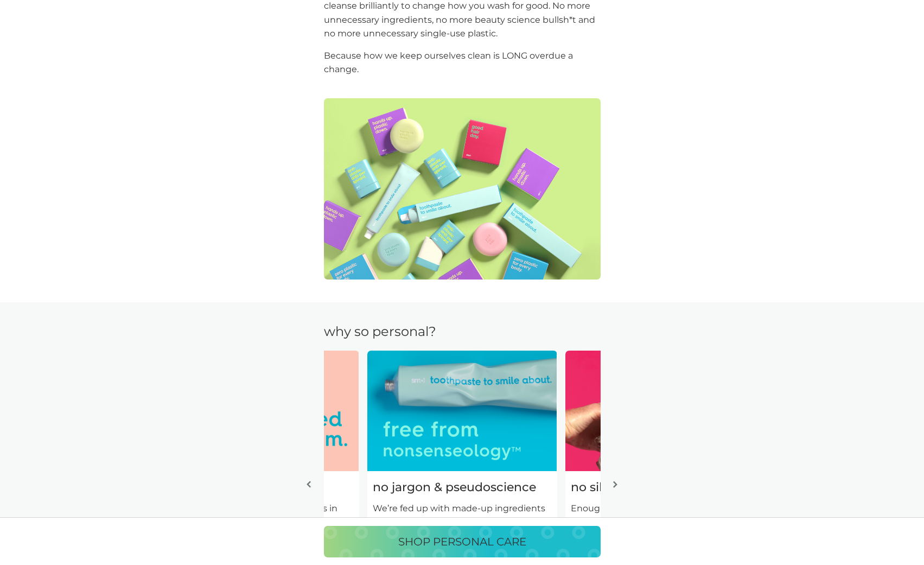  What do you see at coordinates (660, 410) in the screenshot?
I see `img: a close-up on someone washing their hair with foaming shampoo next to text reading "a heads up"` at bounding box center [660, 410].